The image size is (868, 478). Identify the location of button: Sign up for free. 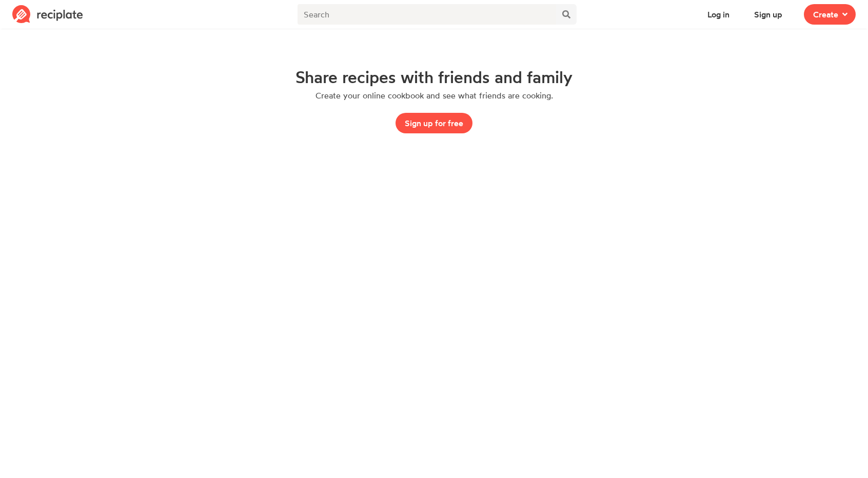
(434, 124).